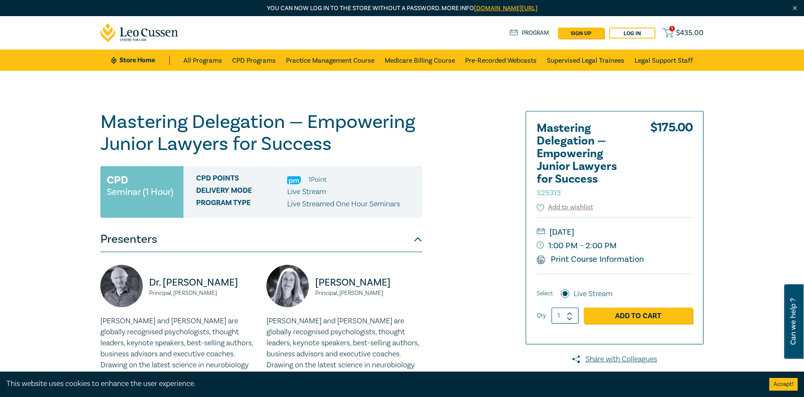 This screenshot has height=397, width=804. Describe the element at coordinates (529, 33) in the screenshot. I see `a: Program` at that location.